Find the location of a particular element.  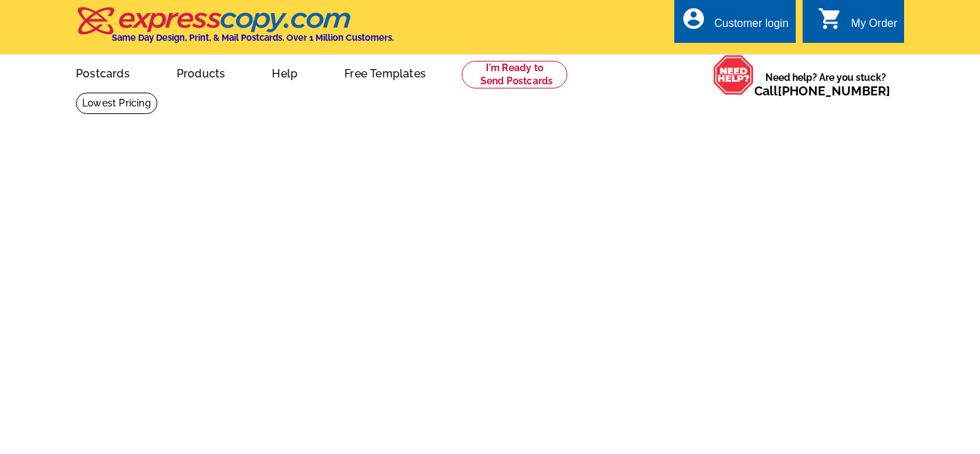

i: shopping_cart is located at coordinates (830, 18).